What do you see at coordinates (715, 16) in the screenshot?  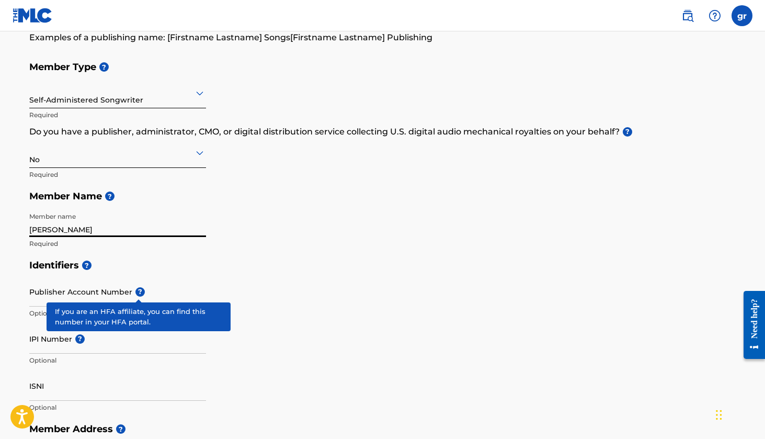 I see `img: help` at bounding box center [715, 16].